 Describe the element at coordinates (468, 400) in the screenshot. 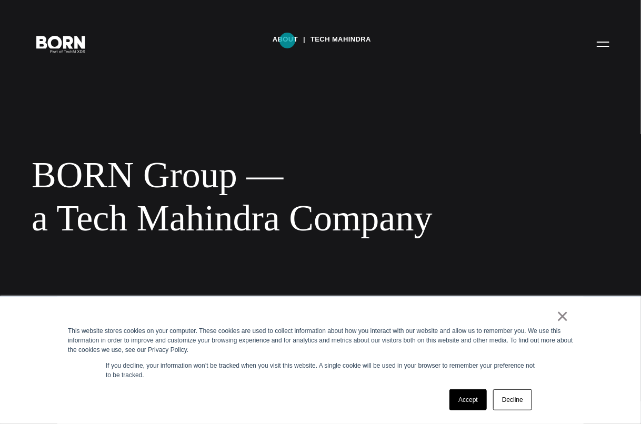

I see `a: Accept` at that location.